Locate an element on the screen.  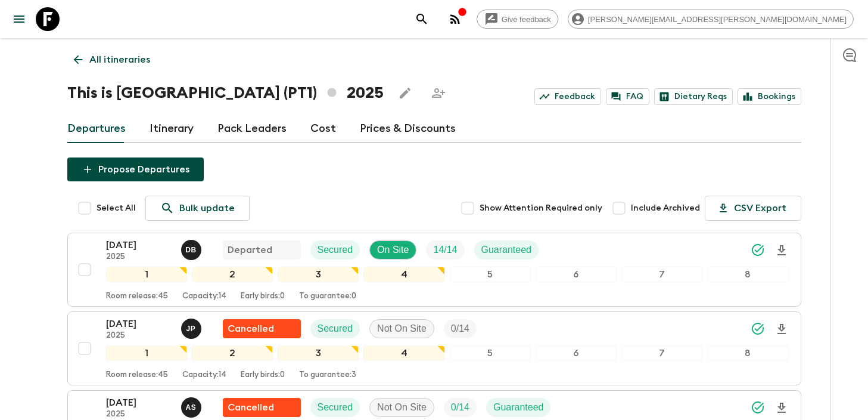
span: Select All is located at coordinates (116, 208).